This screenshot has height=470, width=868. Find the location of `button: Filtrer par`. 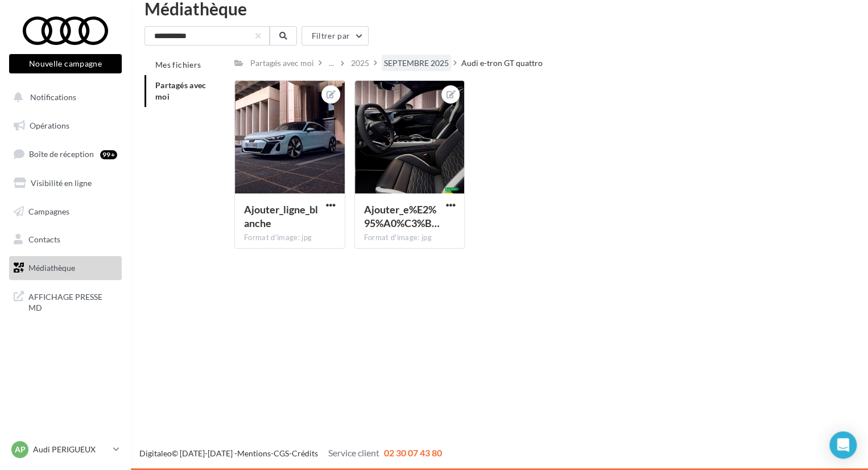

button: Filtrer par is located at coordinates (335, 36).